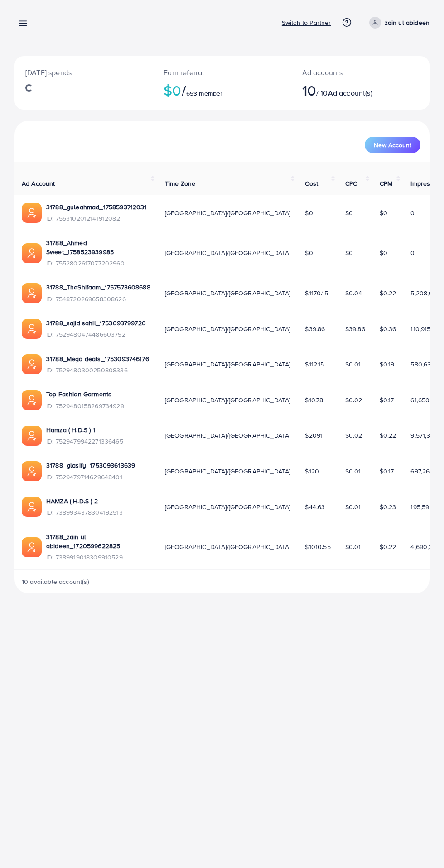 This screenshot has width=444, height=868. Describe the element at coordinates (422, 364) in the screenshot. I see `span: 580,631` at that location.